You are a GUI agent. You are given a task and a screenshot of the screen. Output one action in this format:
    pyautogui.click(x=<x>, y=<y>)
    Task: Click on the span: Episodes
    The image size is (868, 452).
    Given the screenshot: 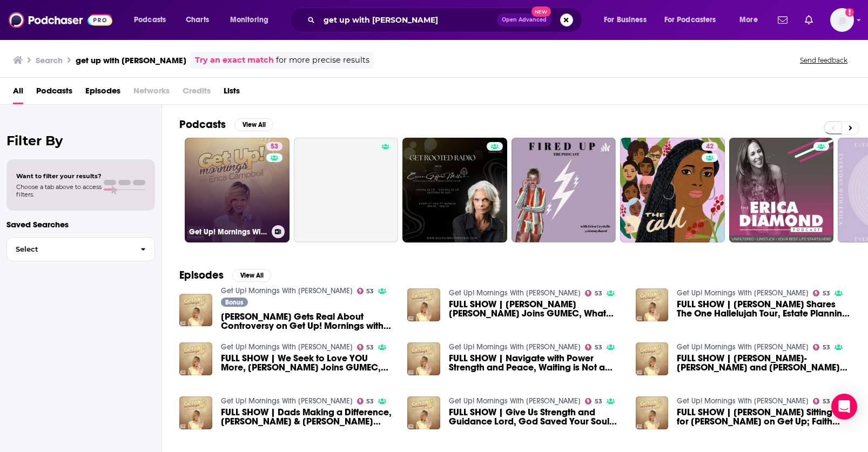 What is the action you would take?
    pyautogui.click(x=103, y=93)
    